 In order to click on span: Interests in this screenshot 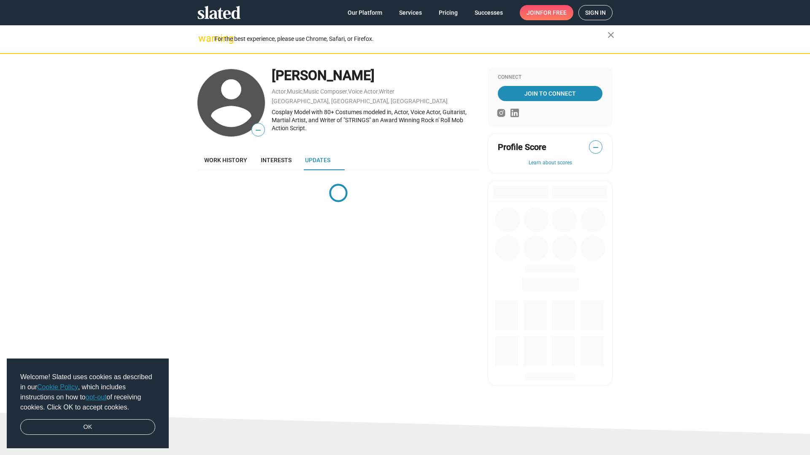, I will do `click(276, 160)`.